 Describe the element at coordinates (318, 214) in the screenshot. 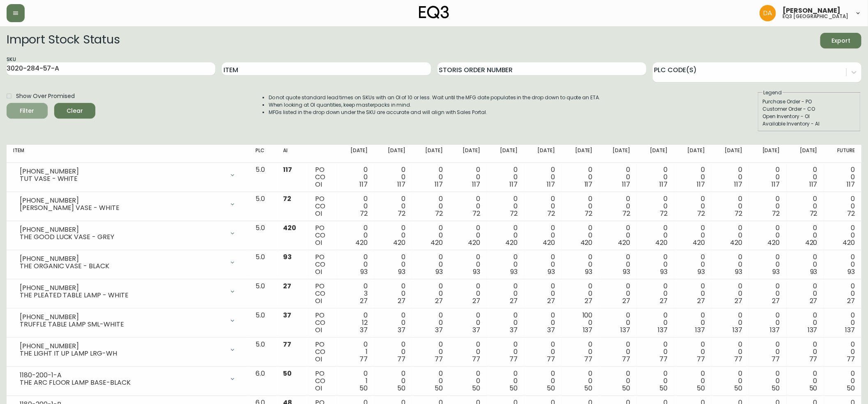

I see `span: OI` at that location.